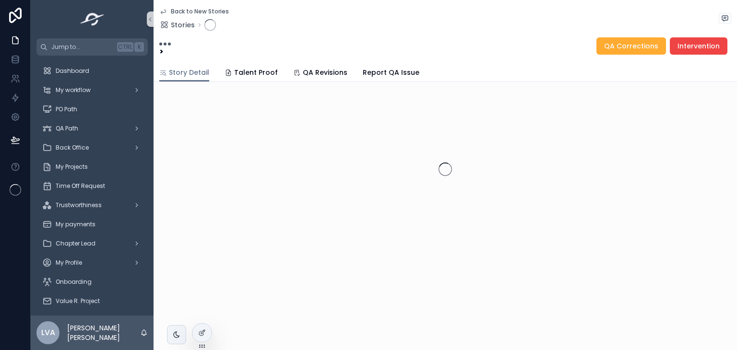 Image resolution: width=737 pixels, height=350 pixels. What do you see at coordinates (72, 71) in the screenshot?
I see `span: Dashboard` at bounding box center [72, 71].